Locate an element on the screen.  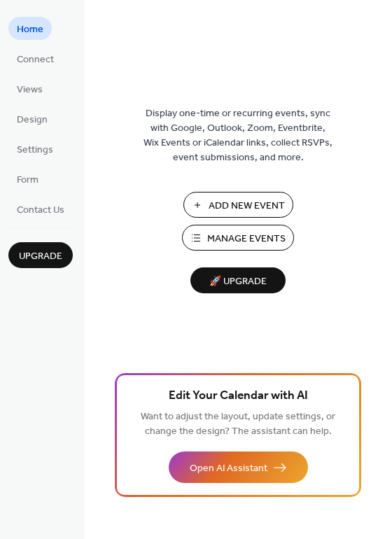
span: Views is located at coordinates (30, 90).